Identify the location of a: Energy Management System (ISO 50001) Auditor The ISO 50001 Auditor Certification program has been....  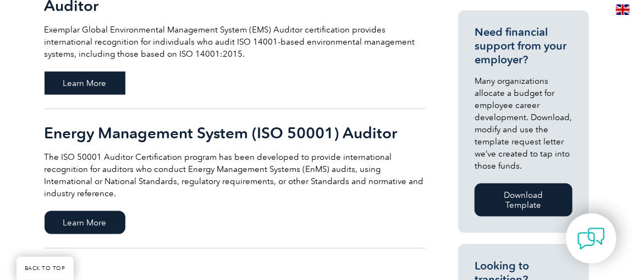
(235, 178).